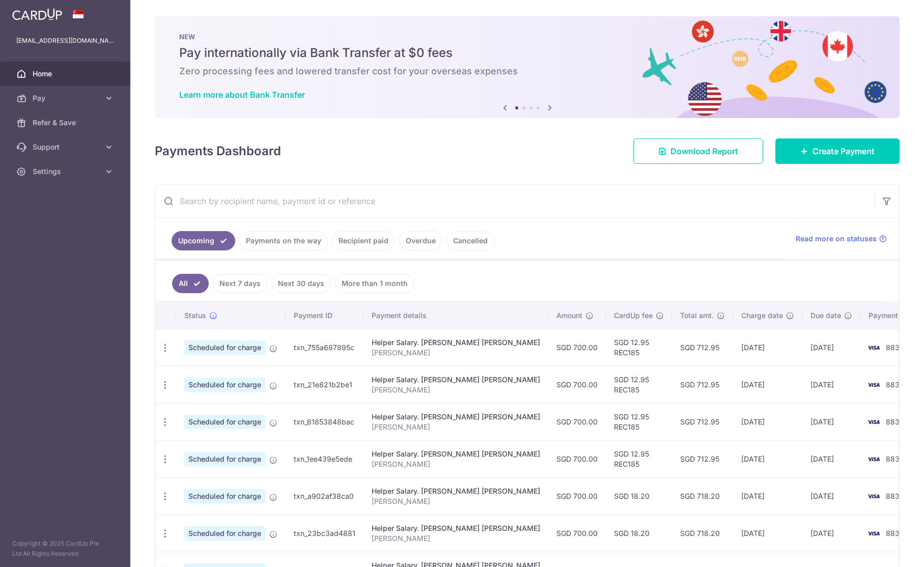 The image size is (924, 567). Describe the element at coordinates (66, 147) in the screenshot. I see `span: Support` at that location.